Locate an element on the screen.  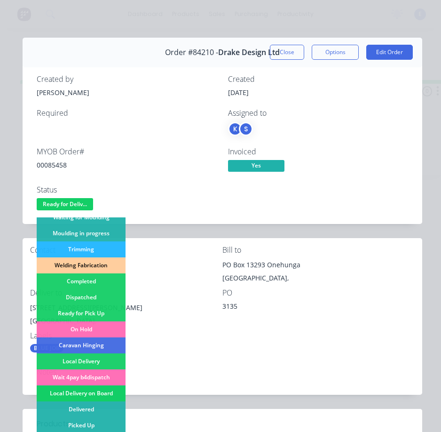
div: On Hold is located at coordinates (81, 329).